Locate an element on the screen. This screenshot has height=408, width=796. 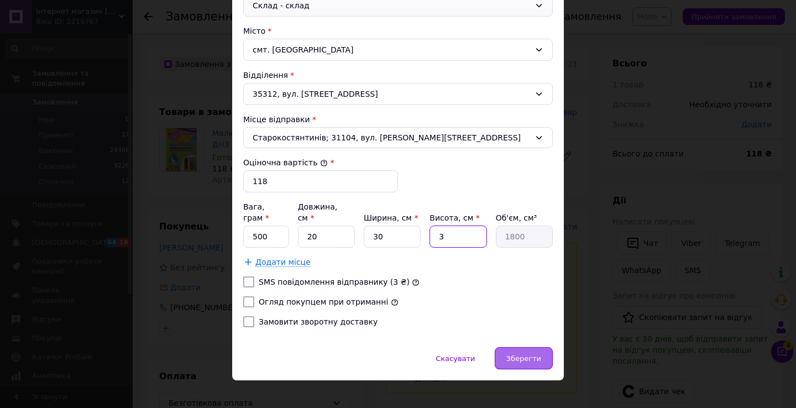
label: Ширина, см is located at coordinates (391, 218).